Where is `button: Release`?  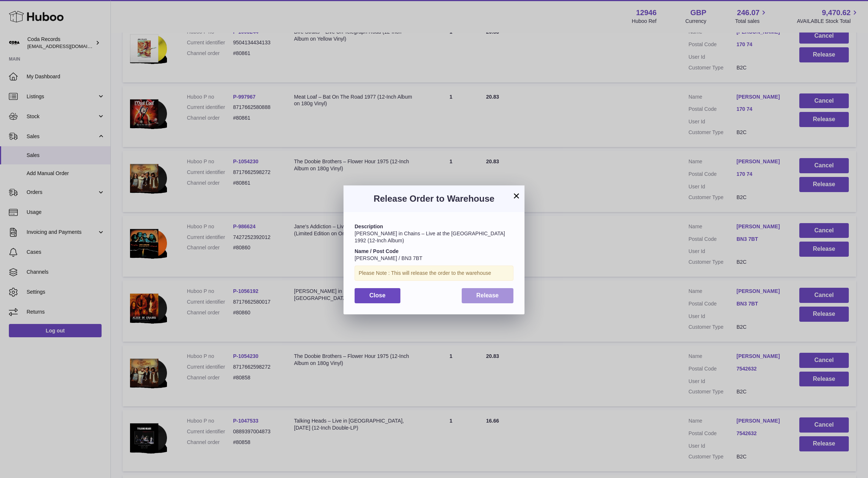 button: Release is located at coordinates (488, 296).